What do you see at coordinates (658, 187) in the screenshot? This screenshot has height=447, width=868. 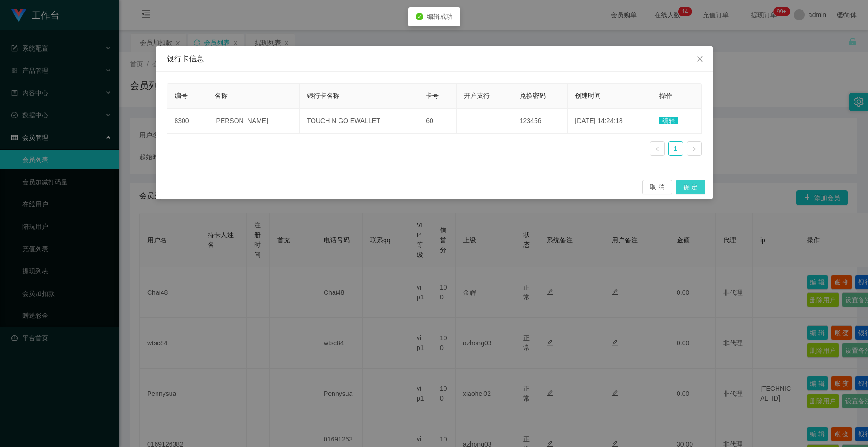 I see `button: 取 消` at bounding box center [658, 187].